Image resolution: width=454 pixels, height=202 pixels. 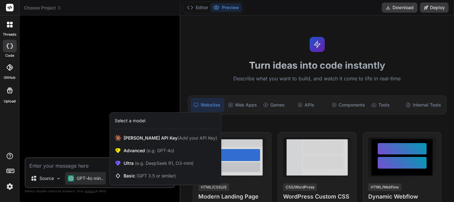 What do you see at coordinates (160, 151) in the screenshot?
I see `span: (e.g. GPT-4o)` at bounding box center [160, 151].